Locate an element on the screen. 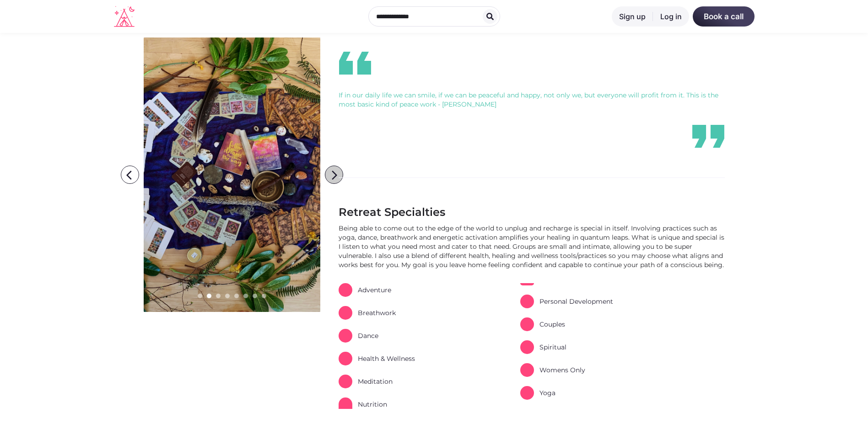 This screenshot has height=440, width=868. a: Health & Wellness is located at coordinates (376, 359).